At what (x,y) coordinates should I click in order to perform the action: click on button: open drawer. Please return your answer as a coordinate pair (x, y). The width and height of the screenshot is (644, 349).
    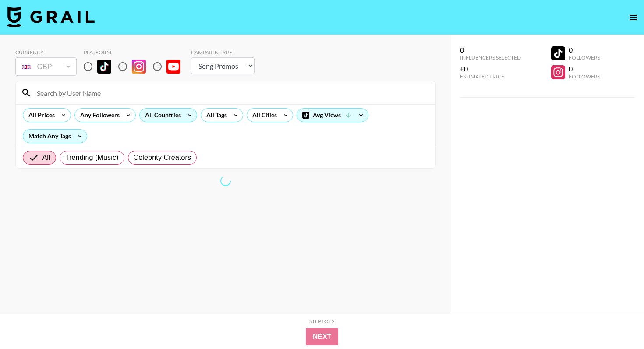
    Looking at the image, I should click on (634, 17).